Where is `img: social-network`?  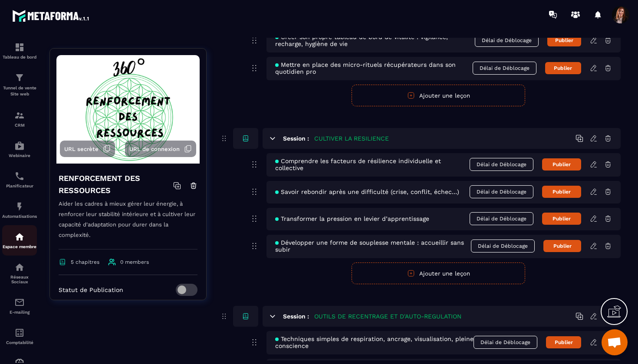
img: social-network is located at coordinates (19, 268).